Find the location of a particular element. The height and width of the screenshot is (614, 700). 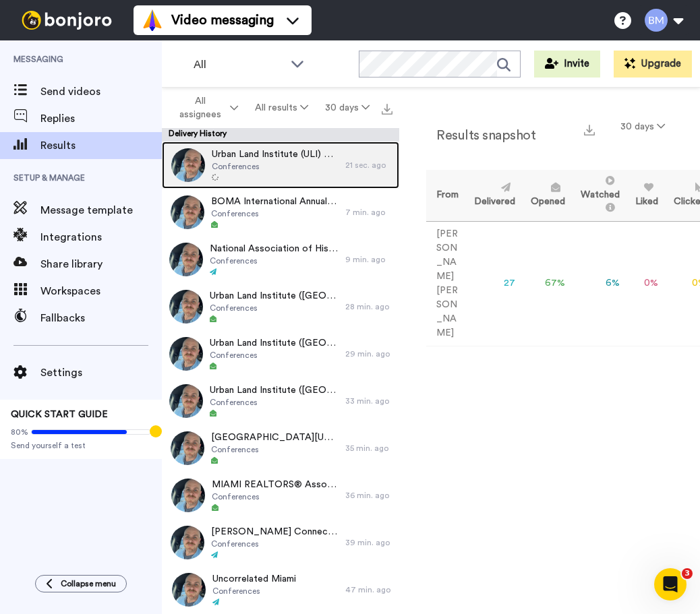

a: MIAMI REALTORS® Association EventsConferences36 min. ago is located at coordinates (280, 496).